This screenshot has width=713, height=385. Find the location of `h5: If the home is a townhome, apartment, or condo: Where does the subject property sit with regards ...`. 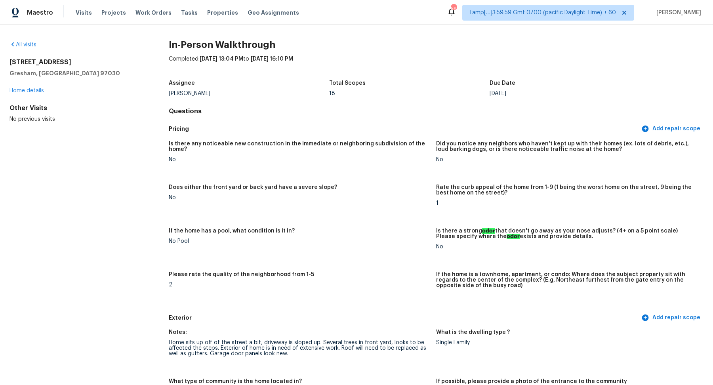

h5: If the home is a townhome, apartment, or condo: Where does the subject property sit with regards ... is located at coordinates (567, 280).